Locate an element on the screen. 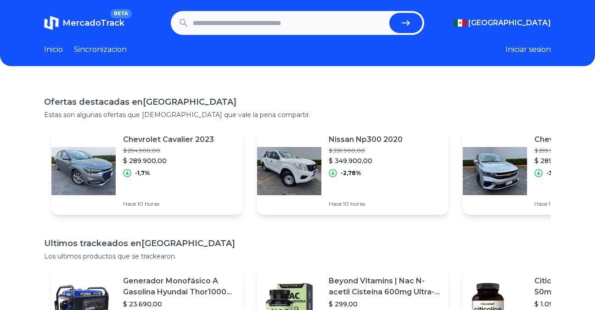  p: $ 299,00 is located at coordinates (385, 304).